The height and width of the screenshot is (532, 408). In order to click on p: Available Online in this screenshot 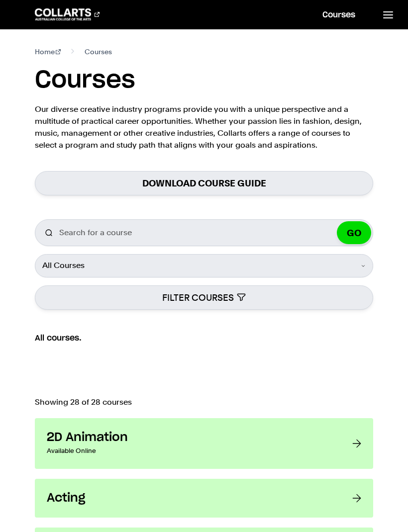, I will do `click(190, 451)`.